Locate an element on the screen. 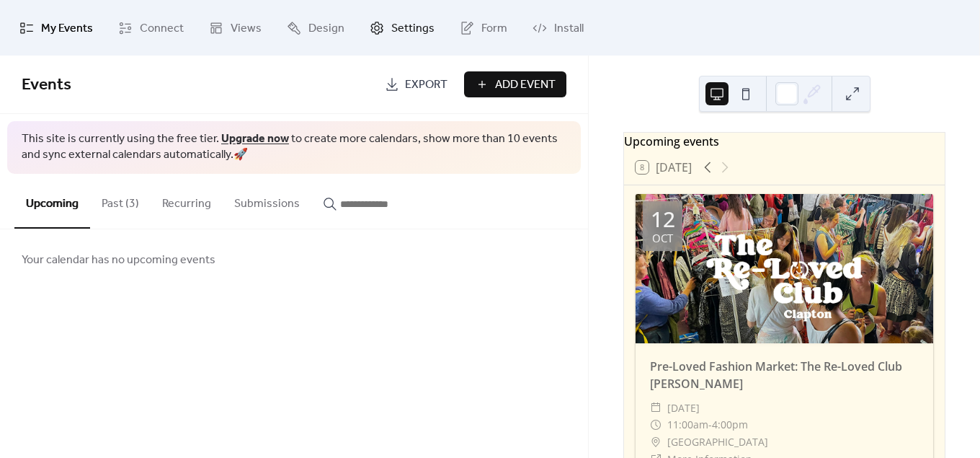 The width and height of the screenshot is (980, 458). a: Views is located at coordinates (235, 27).